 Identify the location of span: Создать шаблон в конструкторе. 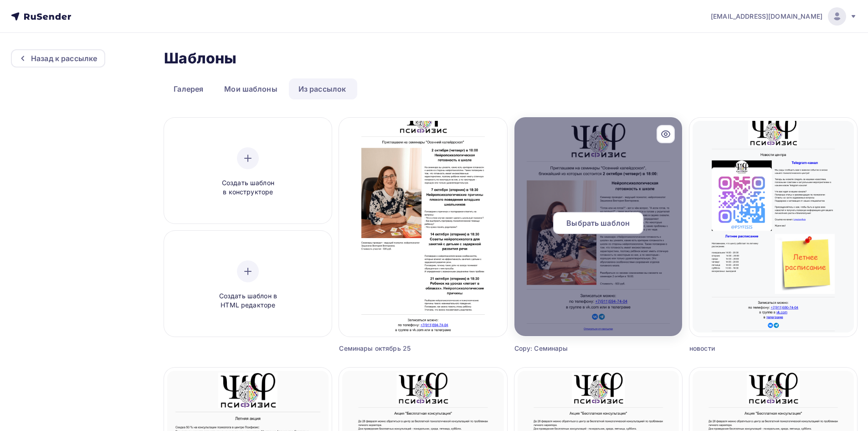
(248, 187).